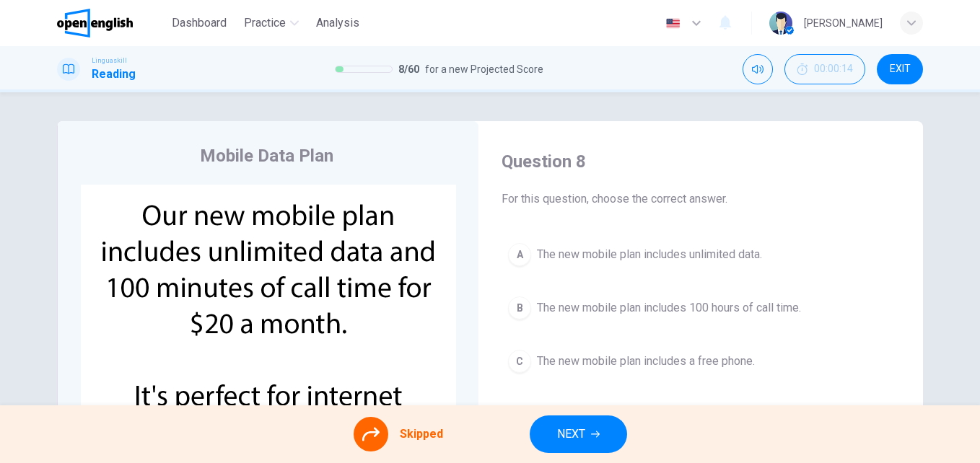 The height and width of the screenshot is (463, 980). Describe the element at coordinates (338, 23) in the screenshot. I see `span: Analysis` at that location.